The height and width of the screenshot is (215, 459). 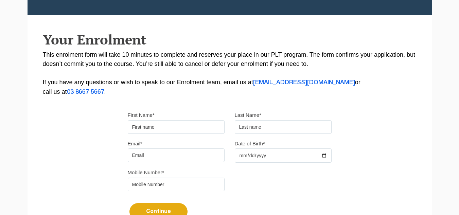 I want to click on label: Last Name*, so click(x=248, y=115).